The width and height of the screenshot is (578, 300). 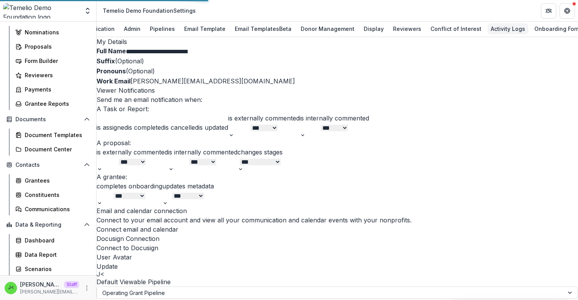 What do you see at coordinates (327, 29) in the screenshot?
I see `div: Donor Management` at bounding box center [327, 29].